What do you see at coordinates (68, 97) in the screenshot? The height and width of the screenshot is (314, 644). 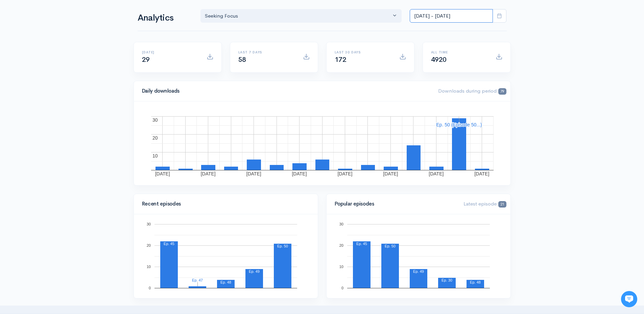 I see `button: New conversation` at bounding box center [68, 97].